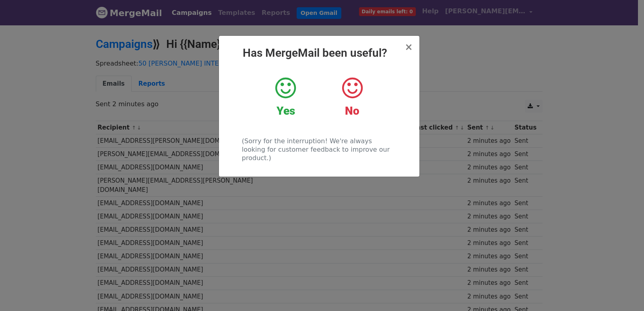 The width and height of the screenshot is (644, 311). Describe the element at coordinates (352, 110) in the screenshot. I see `strong: No` at that location.